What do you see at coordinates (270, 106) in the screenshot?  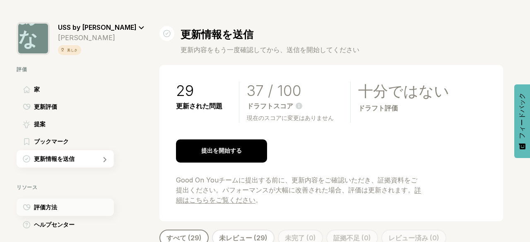 I see `font: ドラフトスコア` at bounding box center [270, 106].